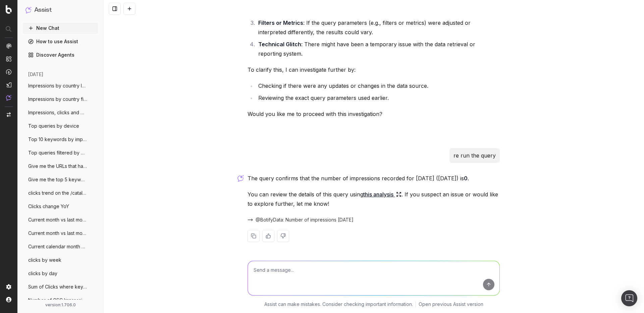 The width and height of the screenshot is (644, 313). What do you see at coordinates (58, 180) in the screenshot?
I see `span: Give me the top 5 keyword trends based o` at bounding box center [58, 180].